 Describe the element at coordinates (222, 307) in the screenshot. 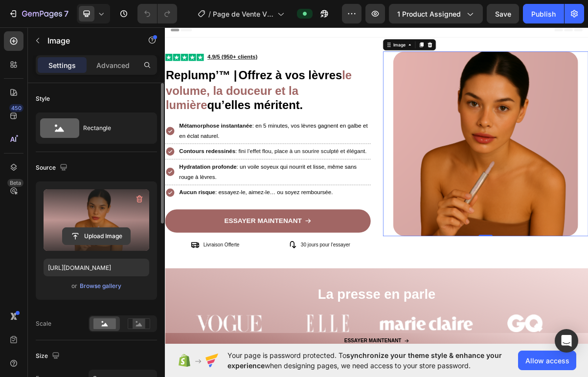

I see `span: 30 jours pour l'essayer` at that location.